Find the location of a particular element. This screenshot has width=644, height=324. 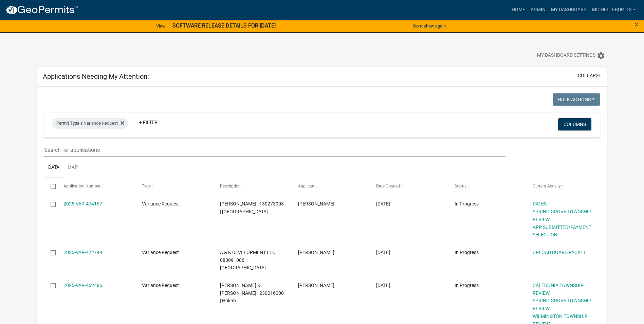

span: Olivia Lamke is located at coordinates (316, 253).